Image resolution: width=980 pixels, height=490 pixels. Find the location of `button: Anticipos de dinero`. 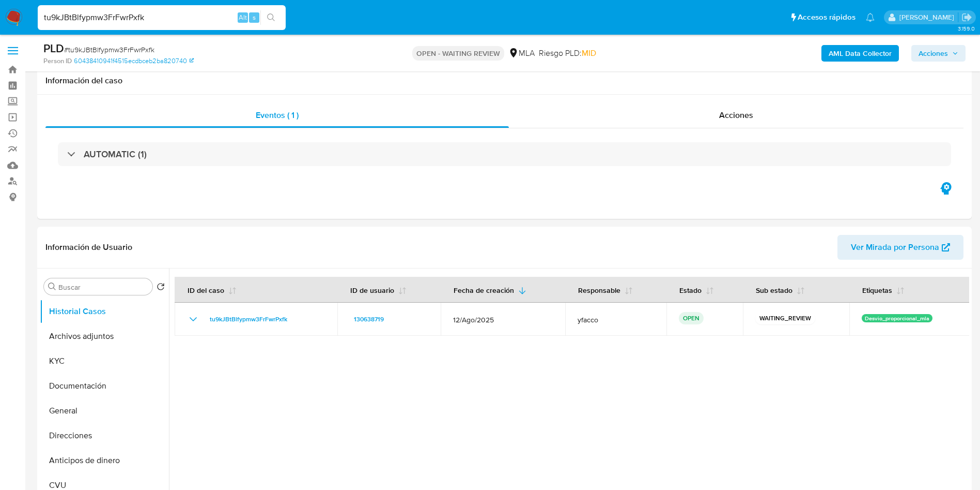

button: Anticipos de dinero is located at coordinates (104, 460).